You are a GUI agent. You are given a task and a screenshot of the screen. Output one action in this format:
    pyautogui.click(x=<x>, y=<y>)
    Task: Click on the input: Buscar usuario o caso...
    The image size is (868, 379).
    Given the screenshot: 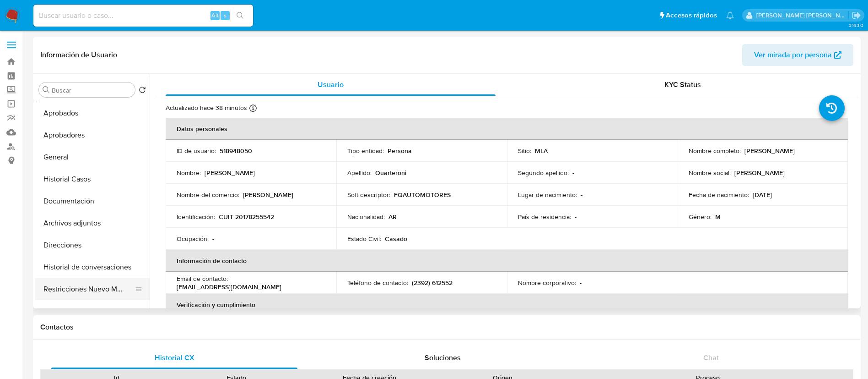 What is the action you would take?
    pyautogui.click(x=143, y=15)
    